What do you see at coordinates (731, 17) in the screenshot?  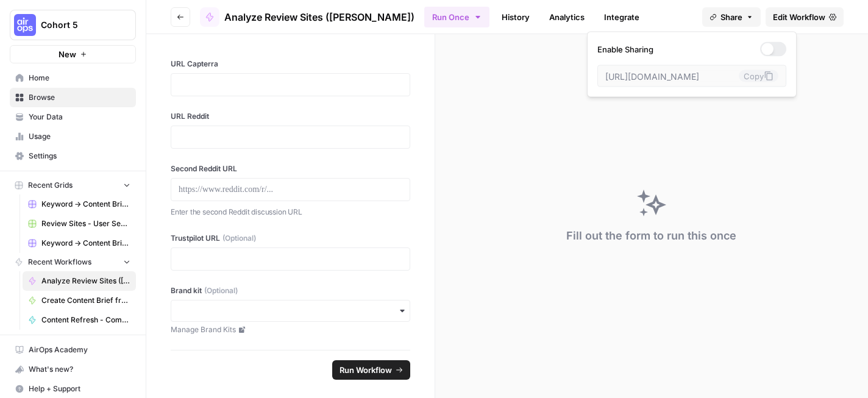 I see `button: Share` at bounding box center [731, 17].